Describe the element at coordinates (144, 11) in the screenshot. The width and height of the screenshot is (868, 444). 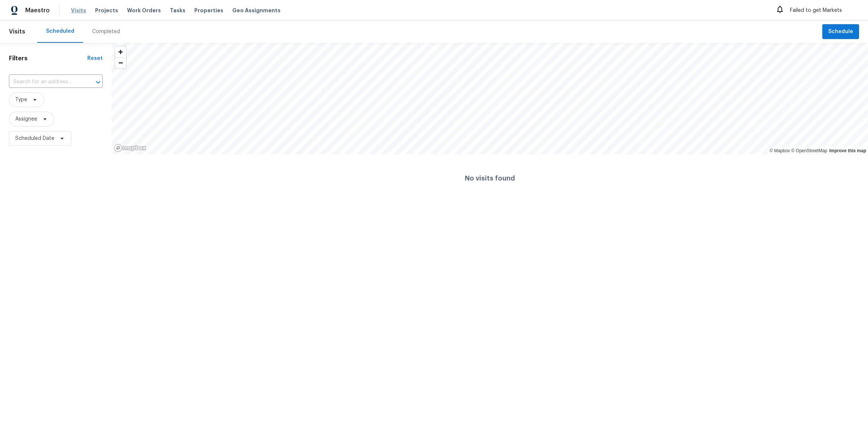
I see `span: Work Orders` at that location.